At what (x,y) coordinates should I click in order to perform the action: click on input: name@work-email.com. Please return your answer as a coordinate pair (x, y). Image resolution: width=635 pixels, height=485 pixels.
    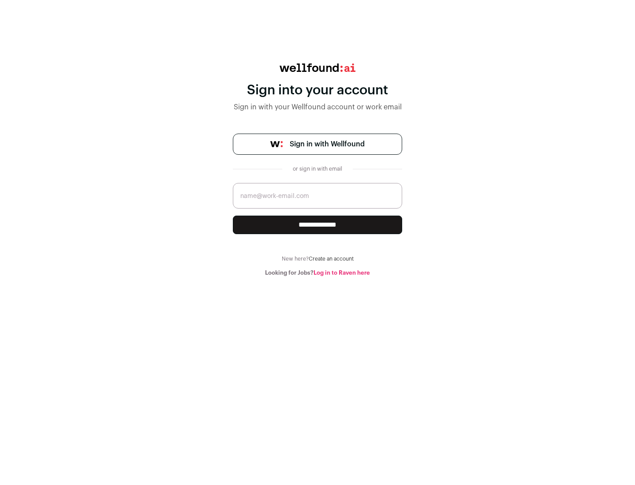
    Looking at the image, I should click on (318, 196).